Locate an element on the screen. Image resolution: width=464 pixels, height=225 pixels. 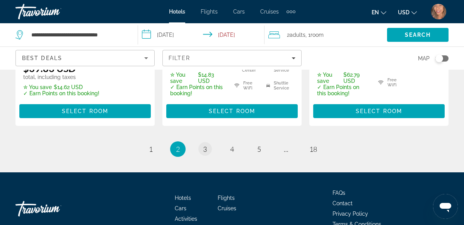
span: Adults is located at coordinates (298, 35).